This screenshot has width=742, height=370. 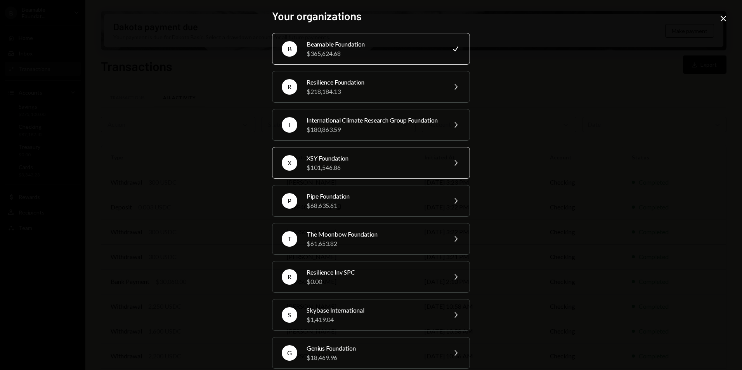 What do you see at coordinates (374, 282) in the screenshot?
I see `div: $0.00` at bounding box center [374, 282].